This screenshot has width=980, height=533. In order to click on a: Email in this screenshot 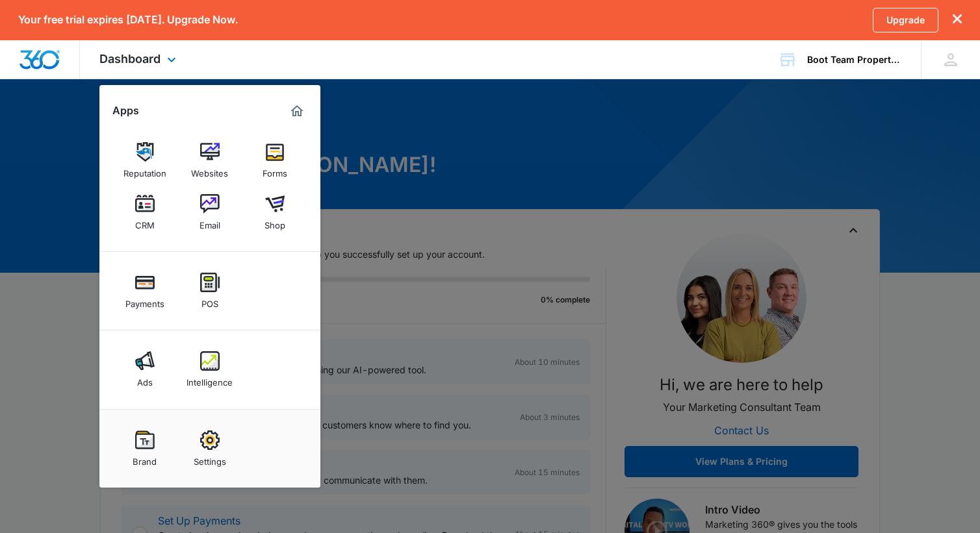, I will do `click(210, 212)`.